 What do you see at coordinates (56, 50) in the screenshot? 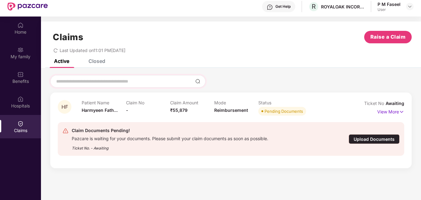
I see `span: redo` at bounding box center [56, 50].